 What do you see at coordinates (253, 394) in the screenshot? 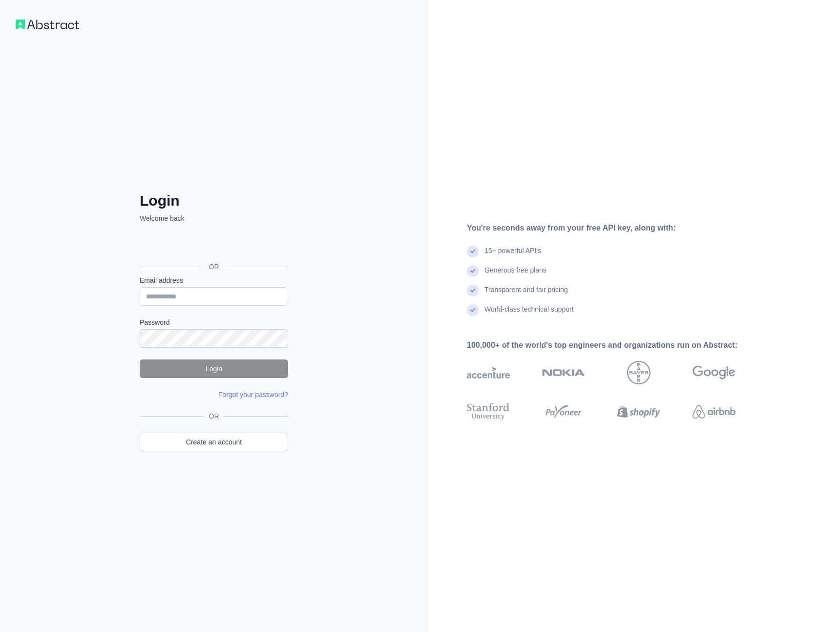
I see `a: Forgot your password?` at bounding box center [253, 394].